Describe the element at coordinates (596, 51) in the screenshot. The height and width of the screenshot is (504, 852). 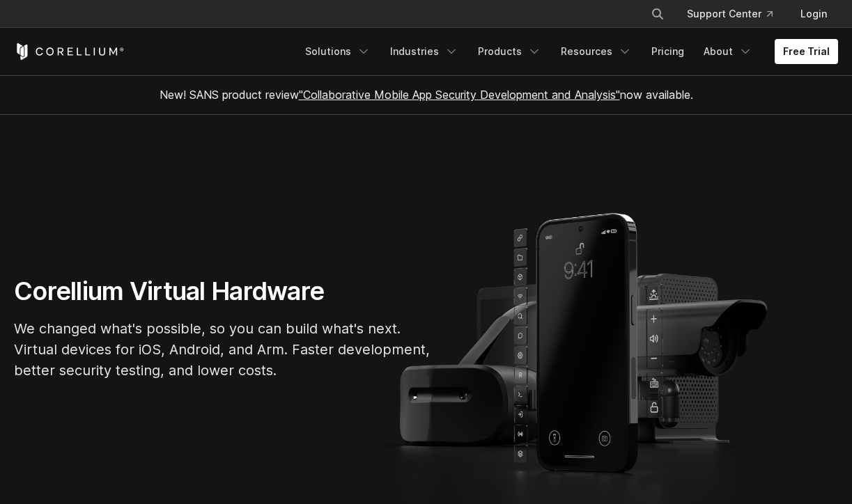
I see `a: Resources` at that location.